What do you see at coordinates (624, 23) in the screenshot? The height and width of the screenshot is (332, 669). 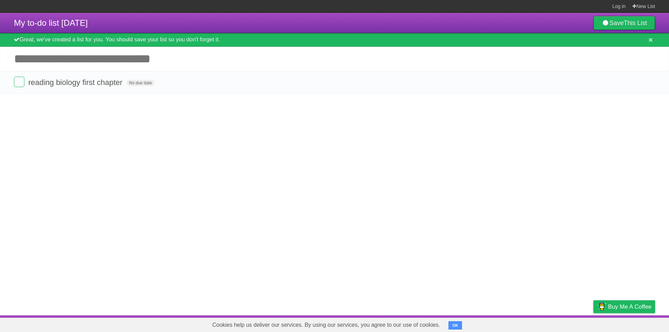 I see `a: SaveThis List` at bounding box center [624, 23].